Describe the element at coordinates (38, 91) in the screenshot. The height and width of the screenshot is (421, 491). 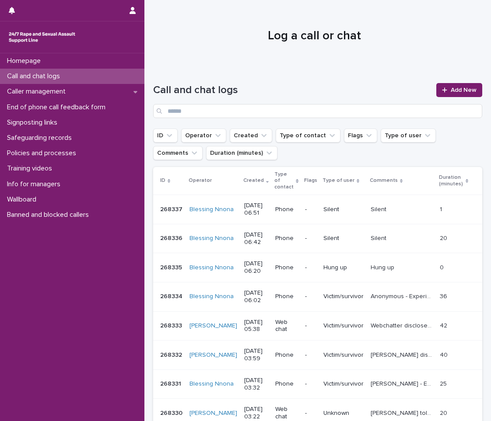
I see `p: Caller management` at that location.